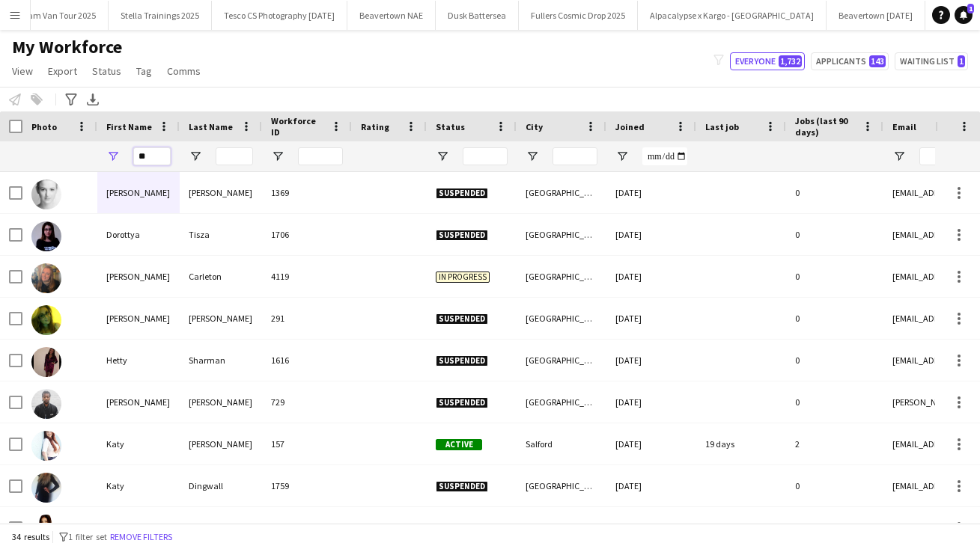 The image size is (980, 549). Describe the element at coordinates (221, 276) in the screenshot. I see `div: Carleton` at that location.